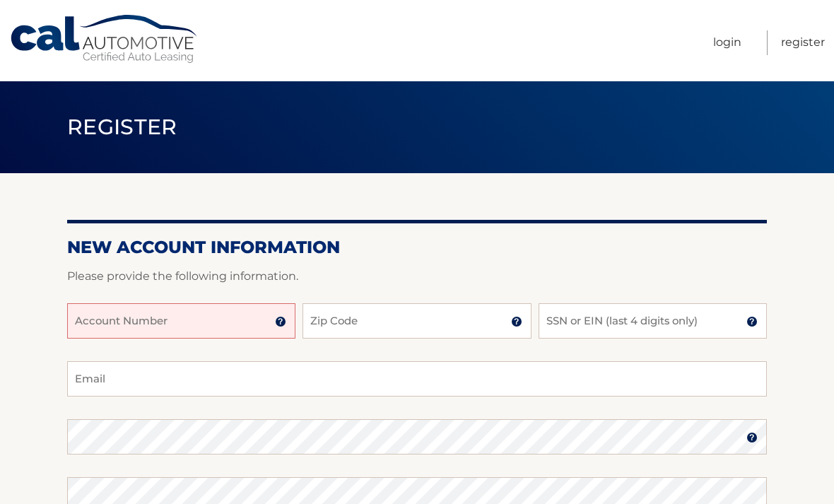 This screenshot has width=834, height=504. What do you see at coordinates (417, 247) in the screenshot?
I see `h2: New Account Information` at bounding box center [417, 247].